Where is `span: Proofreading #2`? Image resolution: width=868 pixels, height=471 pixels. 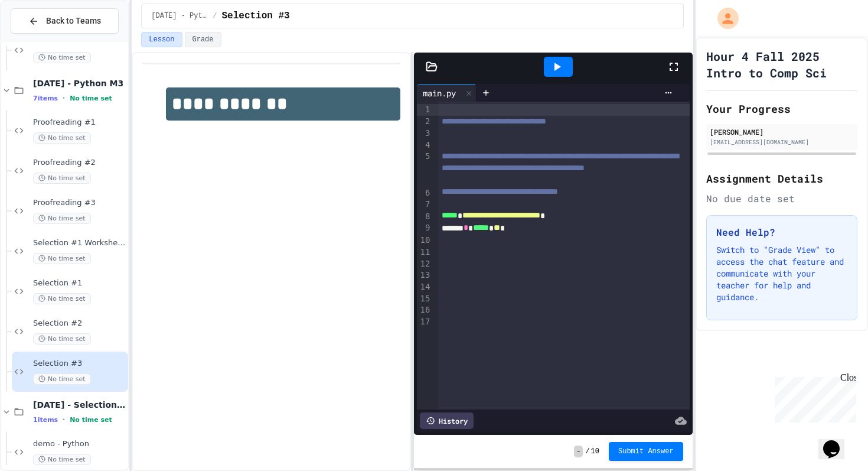
span: Proofreading #2 is located at coordinates (79, 163).